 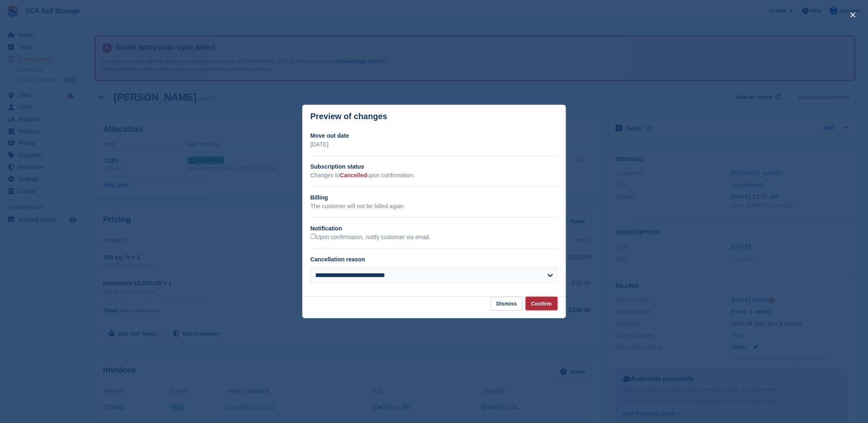 I want to click on button: close, so click(x=853, y=15).